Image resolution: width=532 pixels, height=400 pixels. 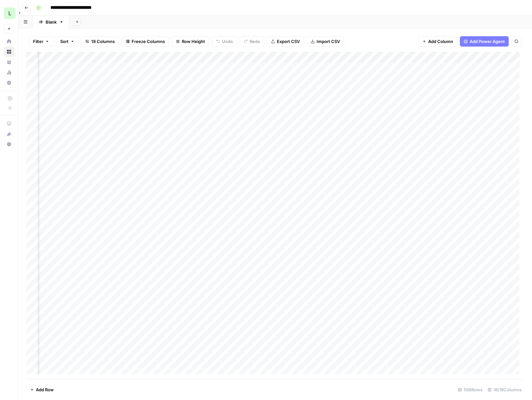 What do you see at coordinates (64, 42) in the screenshot?
I see `span: Sort` at bounding box center [64, 42].